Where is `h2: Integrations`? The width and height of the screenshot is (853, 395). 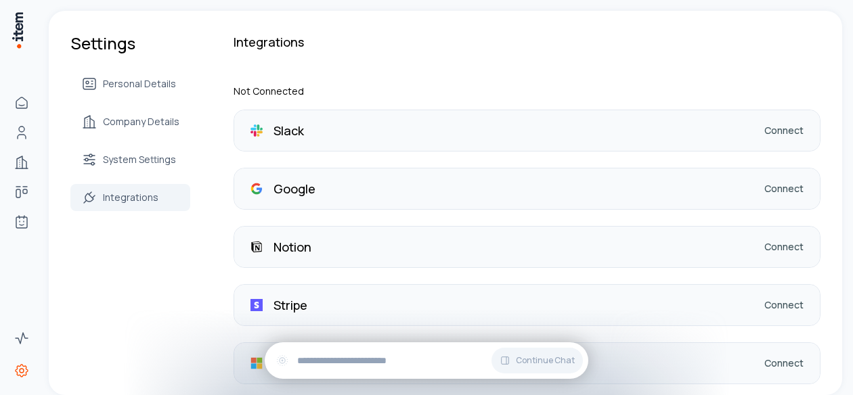 h2: Integrations is located at coordinates (527, 42).